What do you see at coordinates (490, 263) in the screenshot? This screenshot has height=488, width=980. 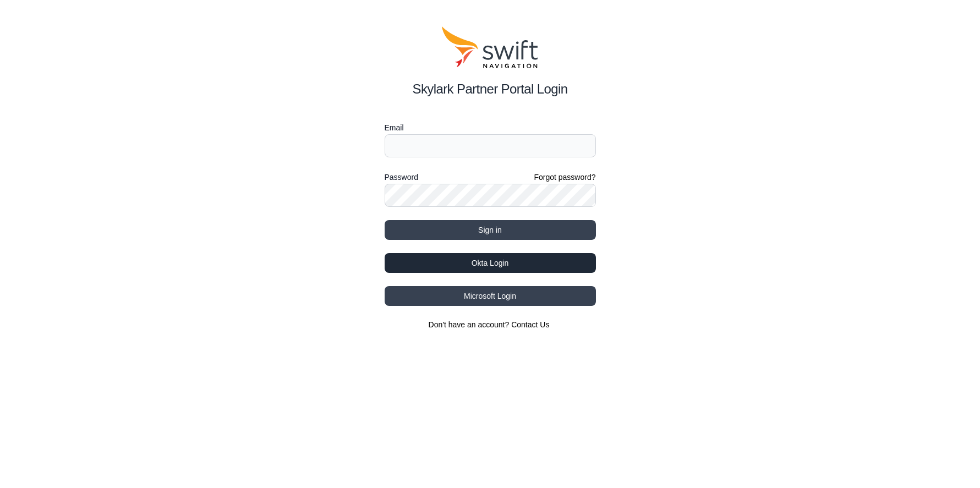 I see `button: Okta Login` at bounding box center [490, 263].